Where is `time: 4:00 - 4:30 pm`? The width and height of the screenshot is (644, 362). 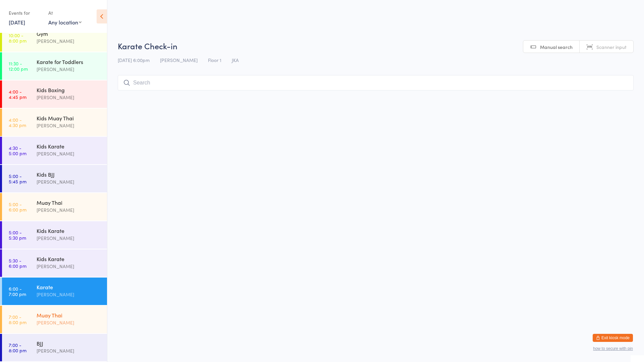
time: 4:00 - 4:30 pm is located at coordinates (17, 122).